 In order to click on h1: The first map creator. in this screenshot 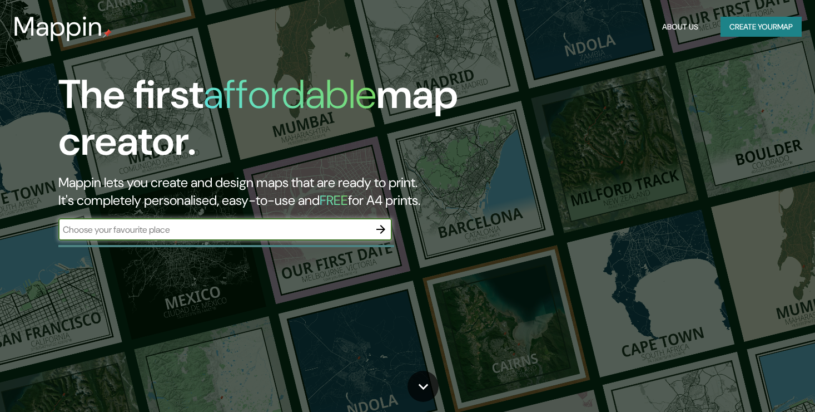, I will do `click(262, 122)`.